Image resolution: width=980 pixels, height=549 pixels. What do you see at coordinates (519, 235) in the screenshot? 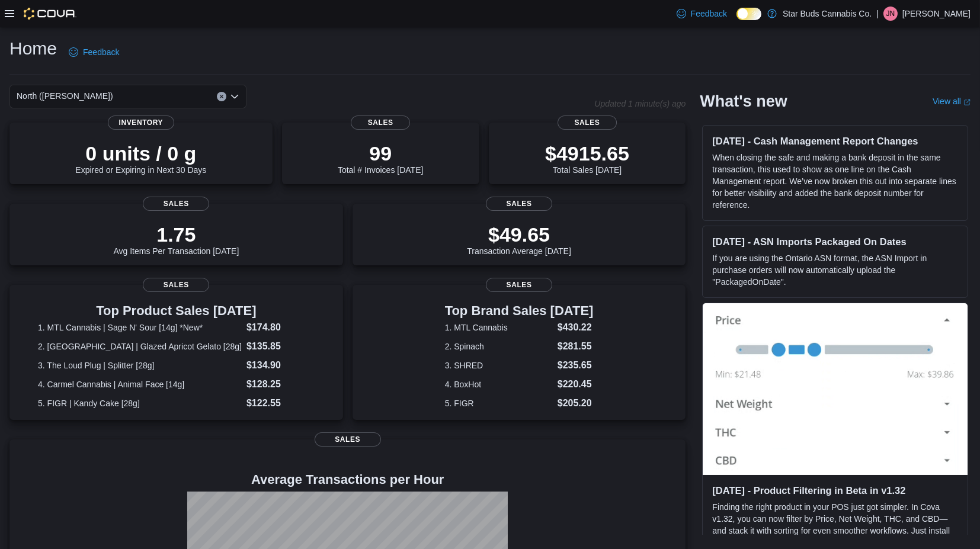
I see `p: $49.65` at bounding box center [519, 235].